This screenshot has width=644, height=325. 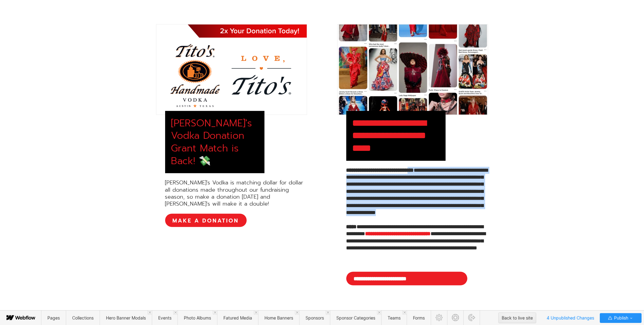 I want to click on a: Close 'Home Banners' tab, so click(x=297, y=313).